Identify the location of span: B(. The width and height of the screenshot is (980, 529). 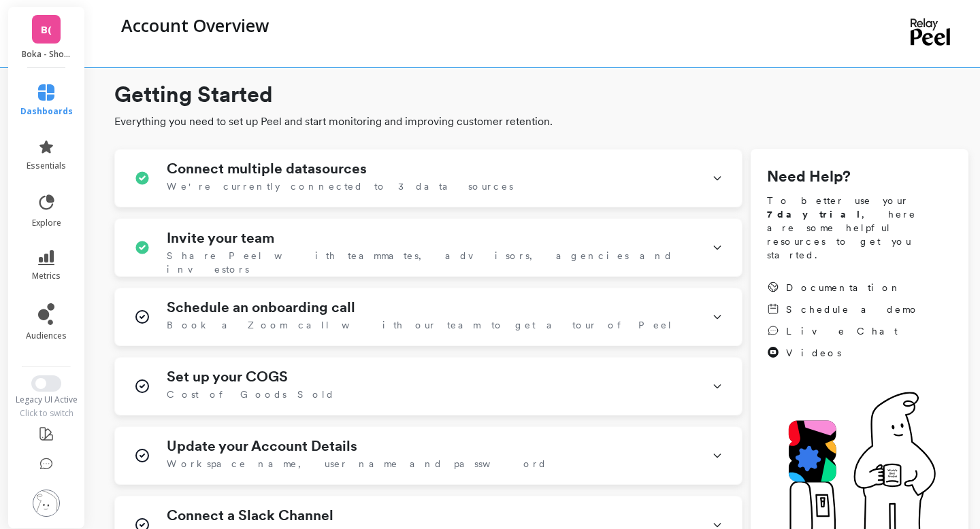
(46, 30).